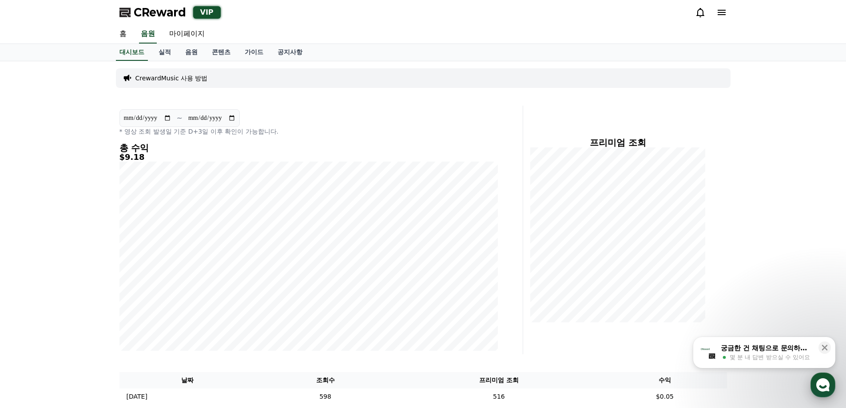  Describe the element at coordinates (665, 397) in the screenshot. I see `td: $0.05` at that location.